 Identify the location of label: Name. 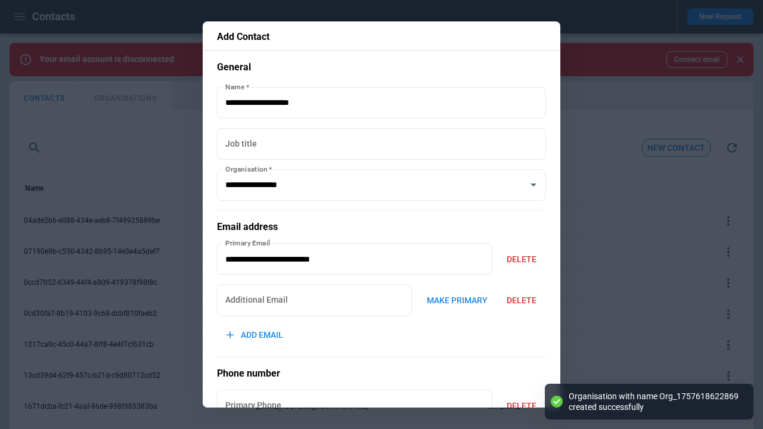
(237, 86).